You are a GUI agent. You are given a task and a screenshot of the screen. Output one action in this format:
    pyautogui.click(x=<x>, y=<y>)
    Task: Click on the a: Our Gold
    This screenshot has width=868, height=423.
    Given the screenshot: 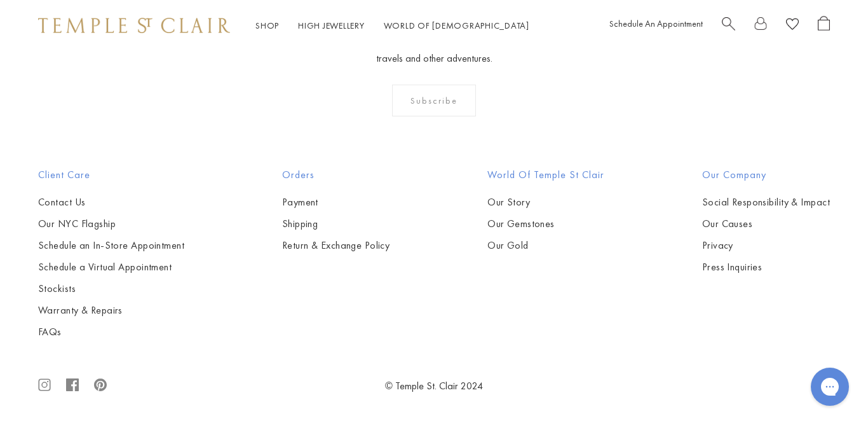 What is the action you would take?
    pyautogui.click(x=546, y=245)
    